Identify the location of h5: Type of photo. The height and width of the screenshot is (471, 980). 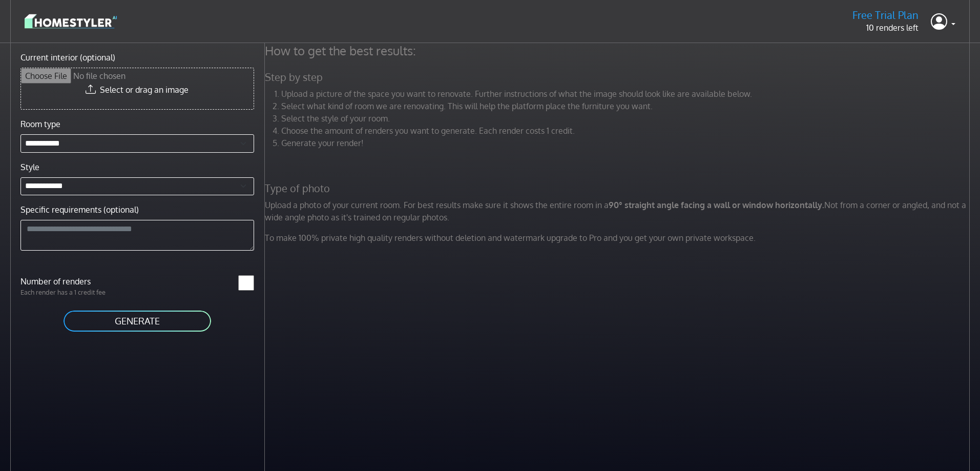
(619, 188).